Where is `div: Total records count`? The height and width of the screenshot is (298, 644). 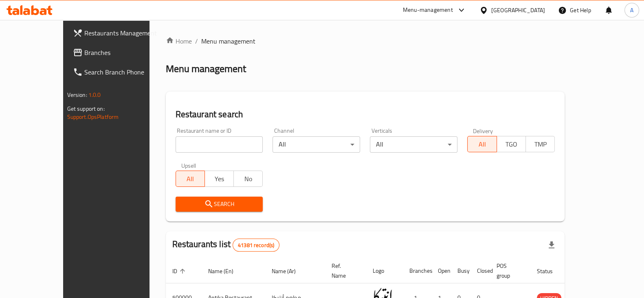 div: Total records count is located at coordinates (256, 245).